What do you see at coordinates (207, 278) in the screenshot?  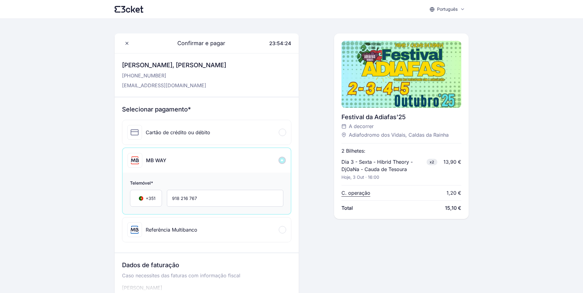 I see `p: Caso necessites das faturas com informação fiscal` at bounding box center [207, 278].